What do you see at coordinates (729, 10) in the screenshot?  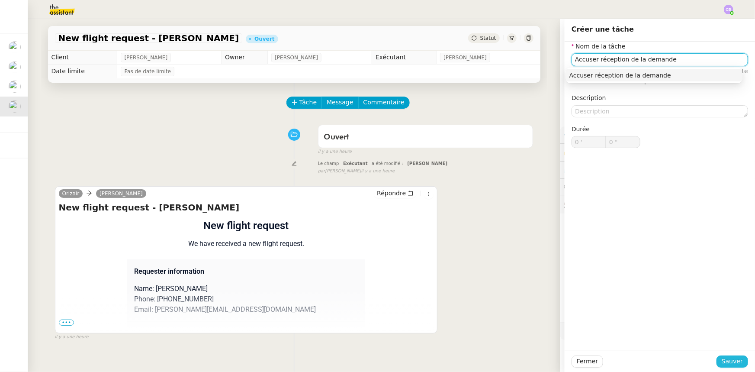 I see `img: svg` at bounding box center [729, 10].